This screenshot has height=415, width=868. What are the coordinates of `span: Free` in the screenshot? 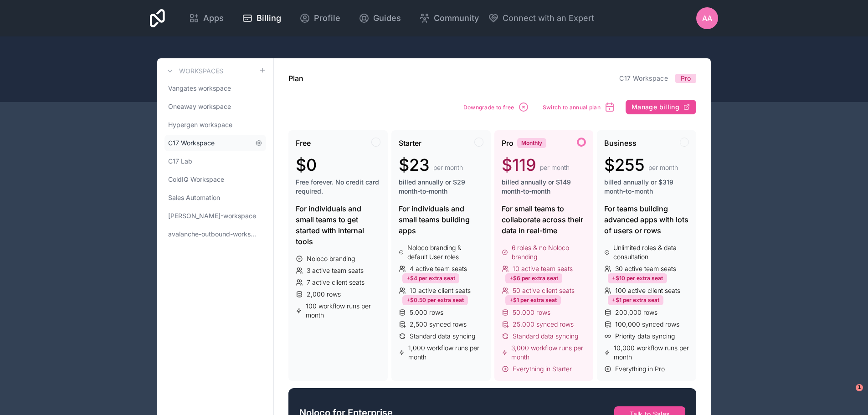 It's located at (303, 143).